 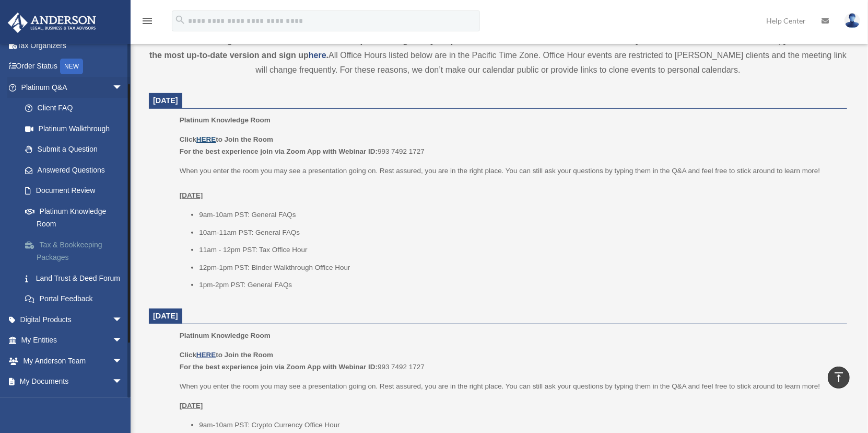 What do you see at coordinates (520, 285) in the screenshot?
I see `li: 1pm-2pm PST: General FAQs` at bounding box center [520, 285].